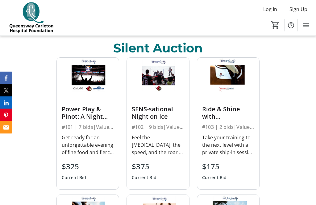 The image size is (316, 205). Describe the element at coordinates (228, 75) in the screenshot. I see `img: Ride & Shine with Millar Brooke Training` at that location.